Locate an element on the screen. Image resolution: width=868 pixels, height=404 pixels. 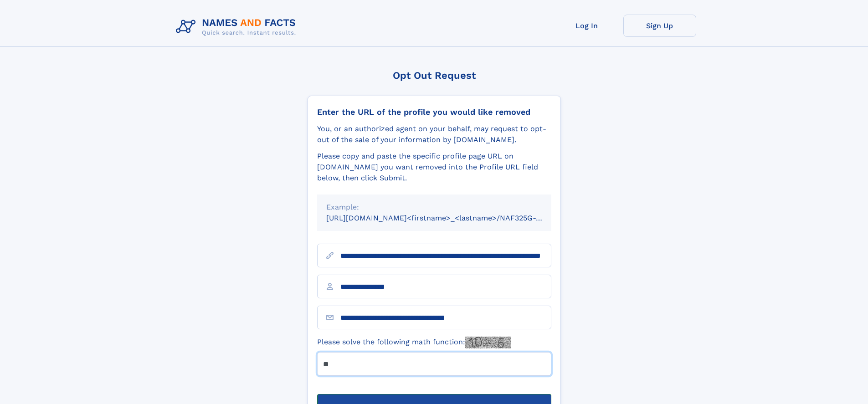
img: Logo Names and Facts is located at coordinates (238, 27).